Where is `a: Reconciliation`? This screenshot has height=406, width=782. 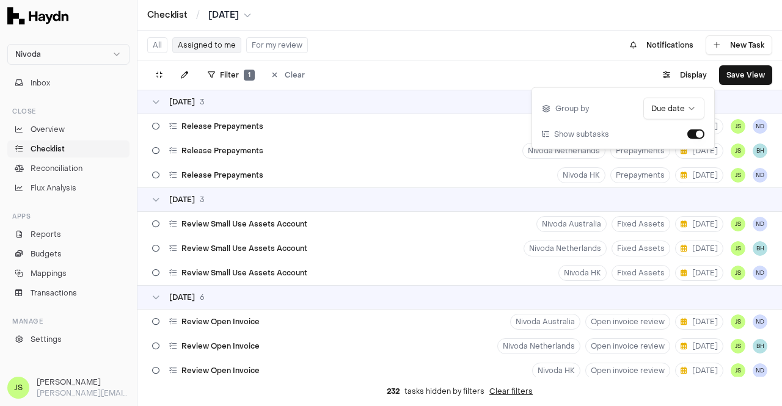 a: Reconciliation is located at coordinates (68, 169).